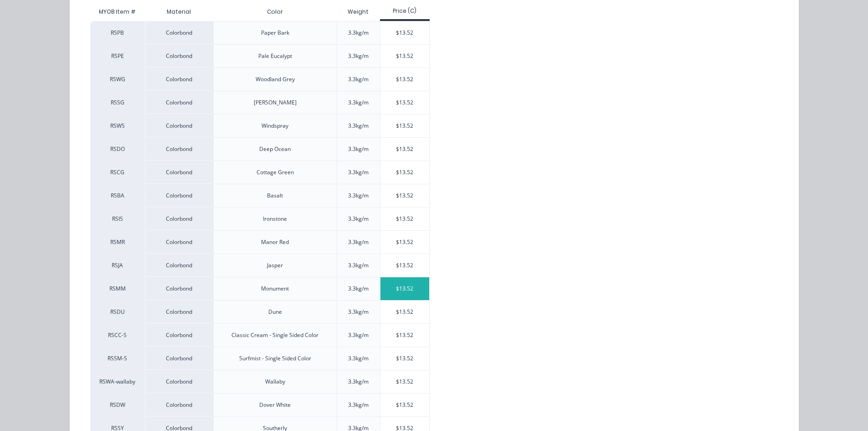 This screenshot has height=431, width=868. I want to click on div: Monument, so click(275, 289).